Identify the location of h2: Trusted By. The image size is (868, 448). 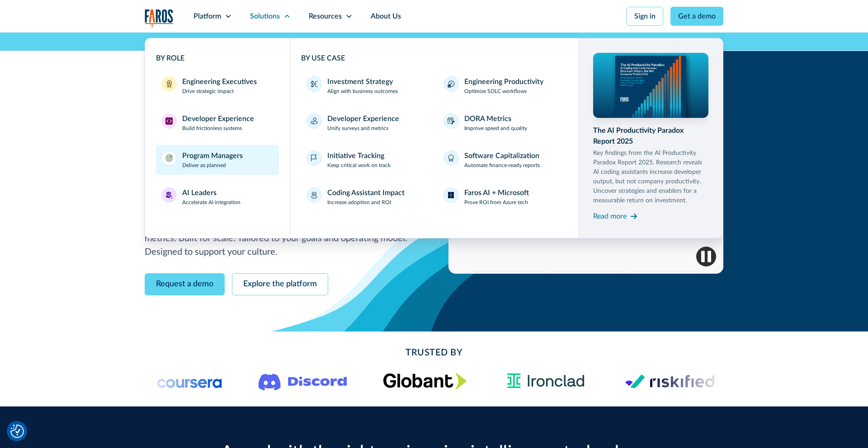
(434, 353).